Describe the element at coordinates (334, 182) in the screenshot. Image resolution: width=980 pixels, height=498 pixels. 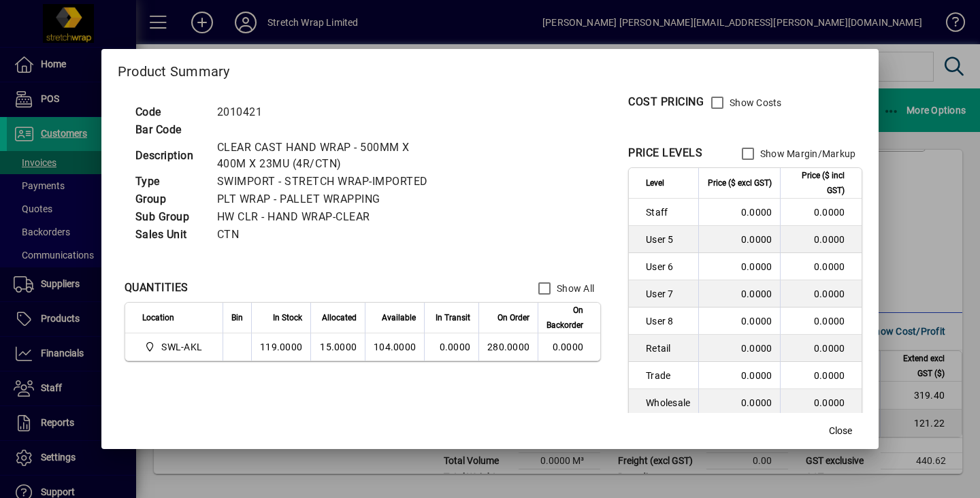
I see `td: SWIMPORT - STRETCH WRAP-IMPORTED` at that location.